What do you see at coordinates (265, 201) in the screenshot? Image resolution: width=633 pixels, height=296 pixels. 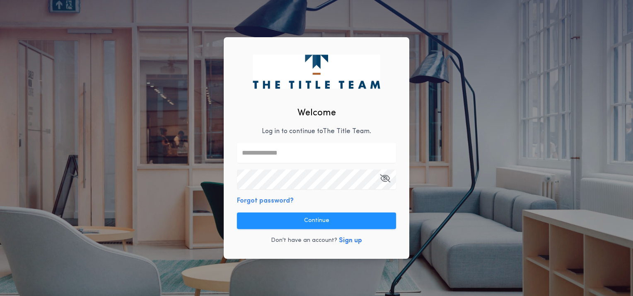 I see `button: Forgot password?` at bounding box center [265, 201].